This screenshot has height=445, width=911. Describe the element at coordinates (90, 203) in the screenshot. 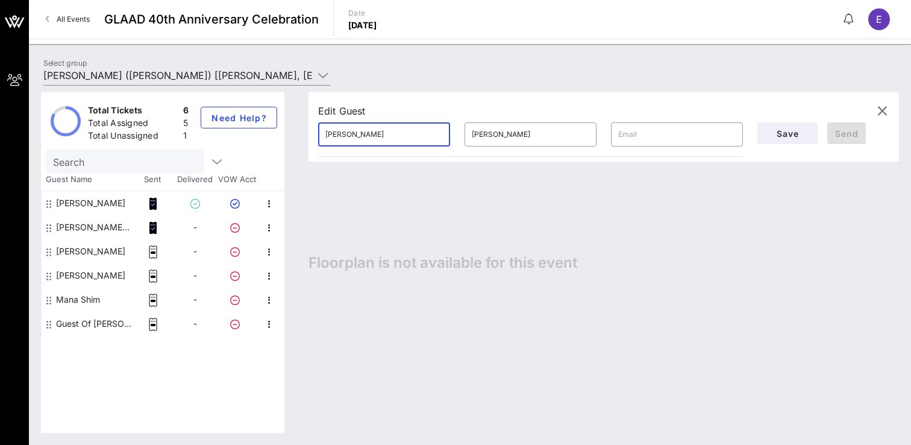

I see `div: Emily Sussman` at that location.